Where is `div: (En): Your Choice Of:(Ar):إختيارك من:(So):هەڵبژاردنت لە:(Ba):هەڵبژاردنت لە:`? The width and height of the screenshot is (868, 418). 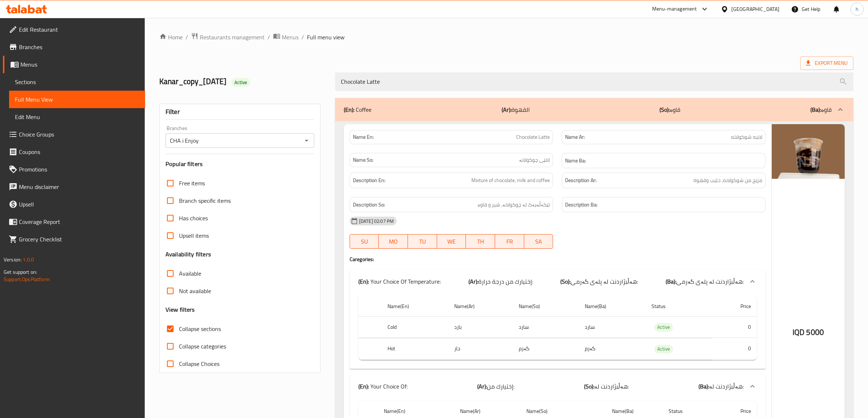
div: (En): Your Choice Of:(Ar):إختيارك من:(So):هەڵبژاردنت لە:(Ba):هەڵبژاردنت لە: is located at coordinates (558, 386).